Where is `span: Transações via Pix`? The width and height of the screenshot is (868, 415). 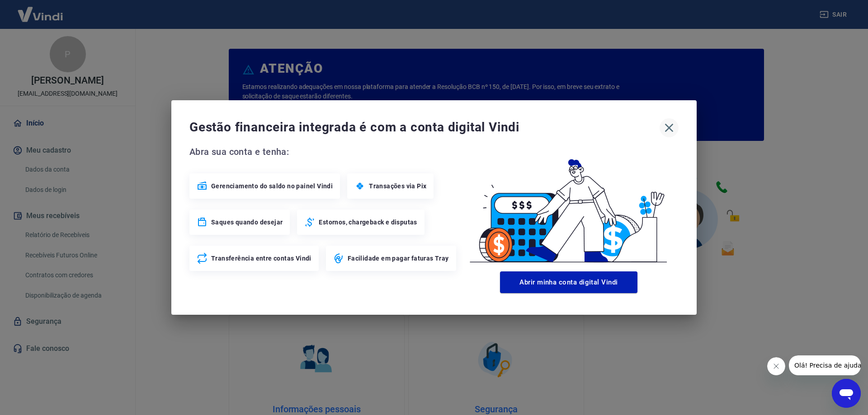 span: Transações via Pix is located at coordinates (397, 186).